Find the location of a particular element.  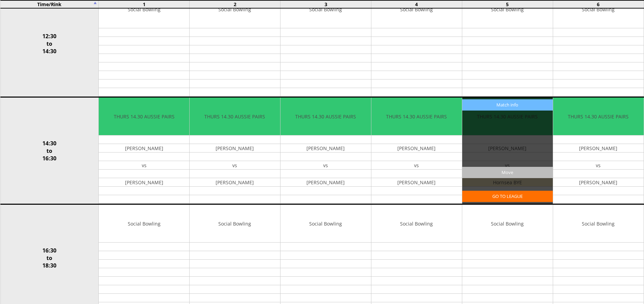

td: 14:30 to 16:30 is located at coordinates (50, 151).